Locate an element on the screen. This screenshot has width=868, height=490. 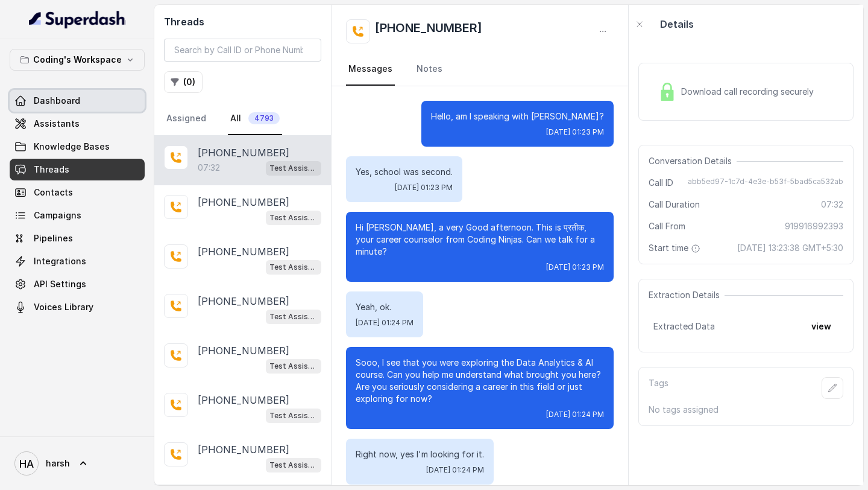
p: Sooo, I see that you were exploring the Data Analytics & AI course. Can you help me understand wh... is located at coordinates (480, 381).